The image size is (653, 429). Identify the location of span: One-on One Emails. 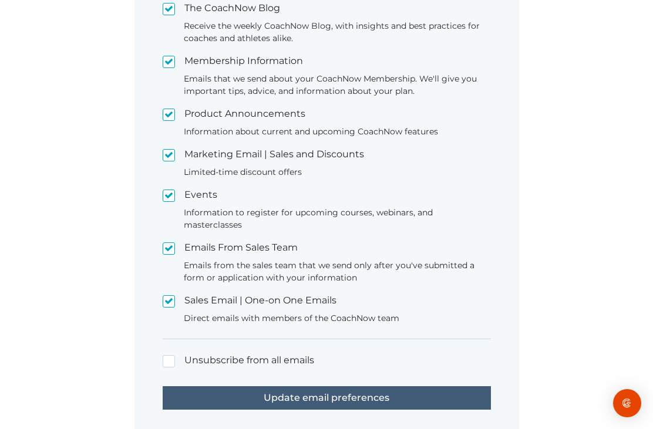
(291, 300).